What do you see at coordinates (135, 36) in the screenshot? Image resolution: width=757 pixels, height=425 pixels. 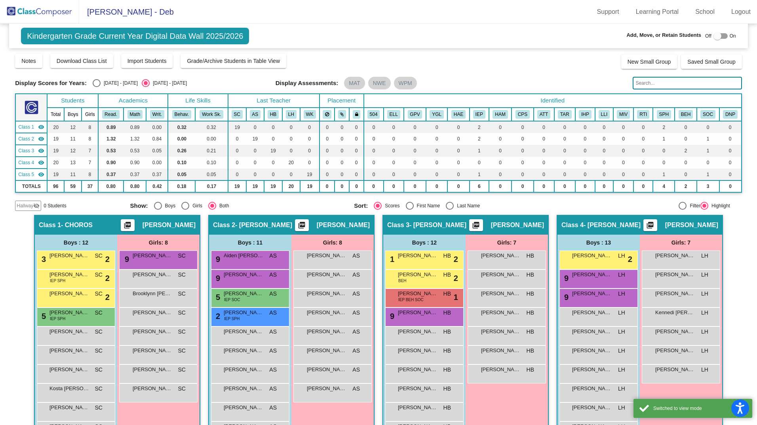 I see `span: Kindergarten Grade Current Year Digital Data Wall 2025/2026` at bounding box center [135, 36].